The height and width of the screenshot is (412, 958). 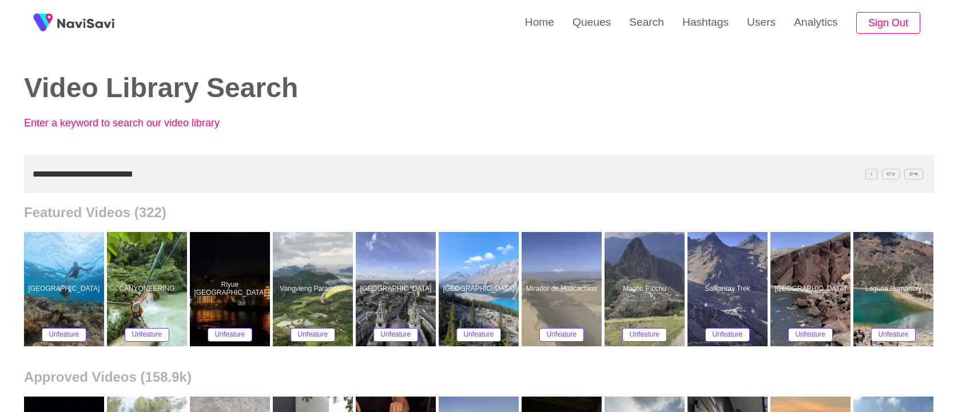 What do you see at coordinates (563, 289) in the screenshot?
I see `a: Mirador de HuacachinaMirador de HuacachinaUnfeature` at bounding box center [563, 289].